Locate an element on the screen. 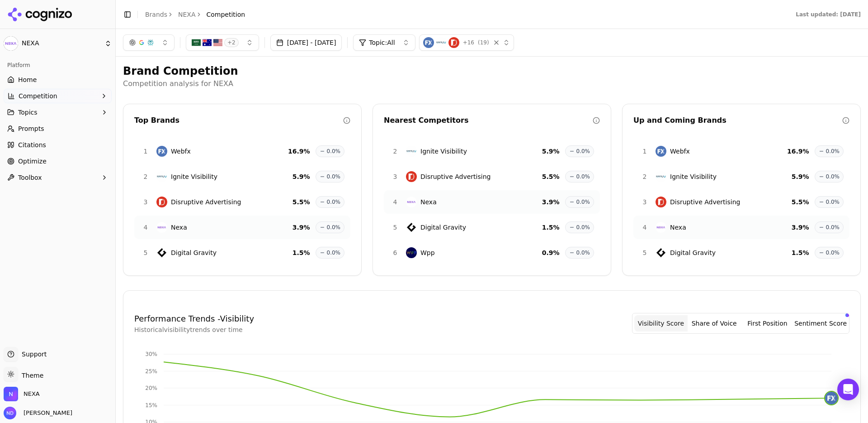 The width and height of the screenshot is (868, 423). div: Up and Coming Brands is located at coordinates (738, 120).